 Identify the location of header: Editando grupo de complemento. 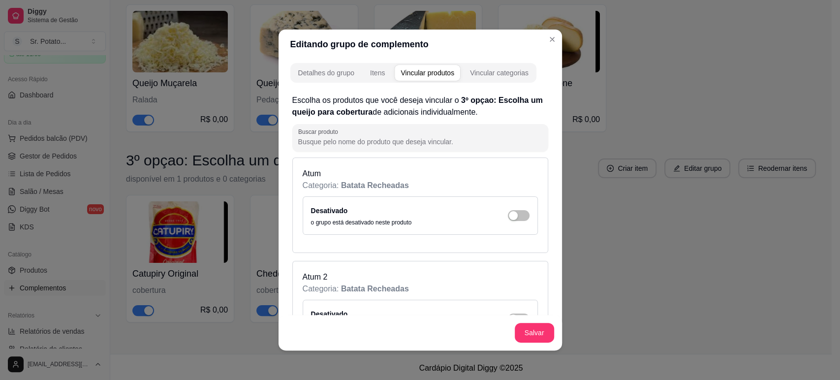
(420, 44).